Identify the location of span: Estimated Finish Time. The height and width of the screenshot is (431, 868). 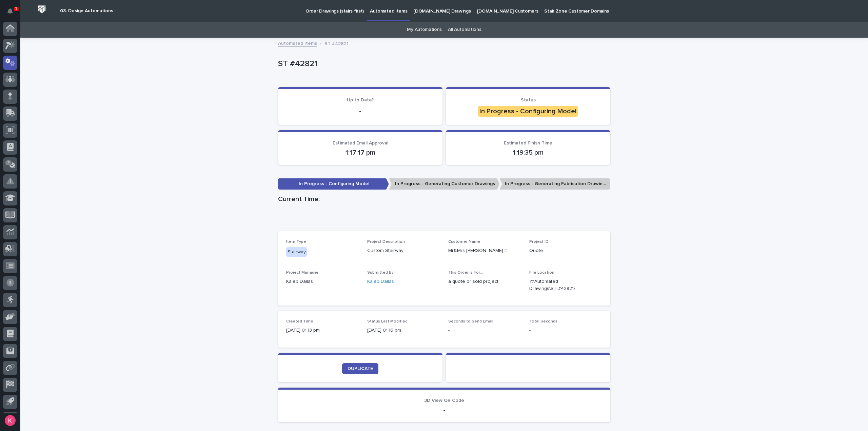
(528, 143).